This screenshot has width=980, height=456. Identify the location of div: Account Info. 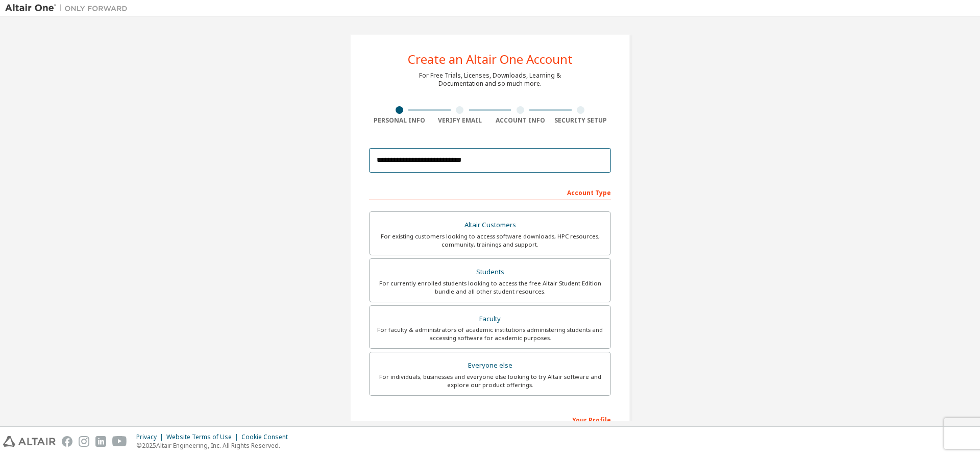
(520, 120).